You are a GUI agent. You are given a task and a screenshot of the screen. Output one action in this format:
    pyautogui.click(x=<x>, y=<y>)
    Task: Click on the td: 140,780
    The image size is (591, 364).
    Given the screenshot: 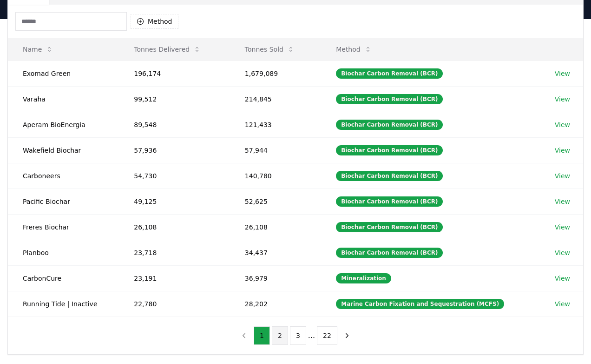 What is the action you would take?
    pyautogui.click(x=275, y=176)
    